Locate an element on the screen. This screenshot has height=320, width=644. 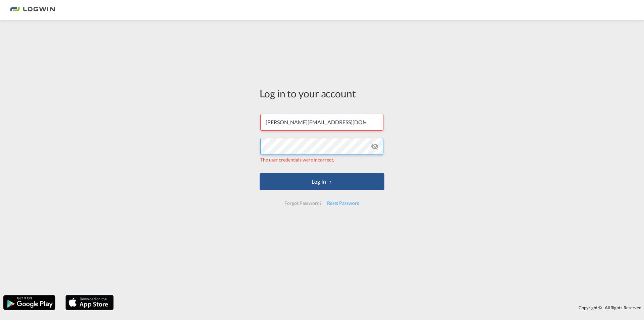
div: Forgot Password? is located at coordinates (303, 203).